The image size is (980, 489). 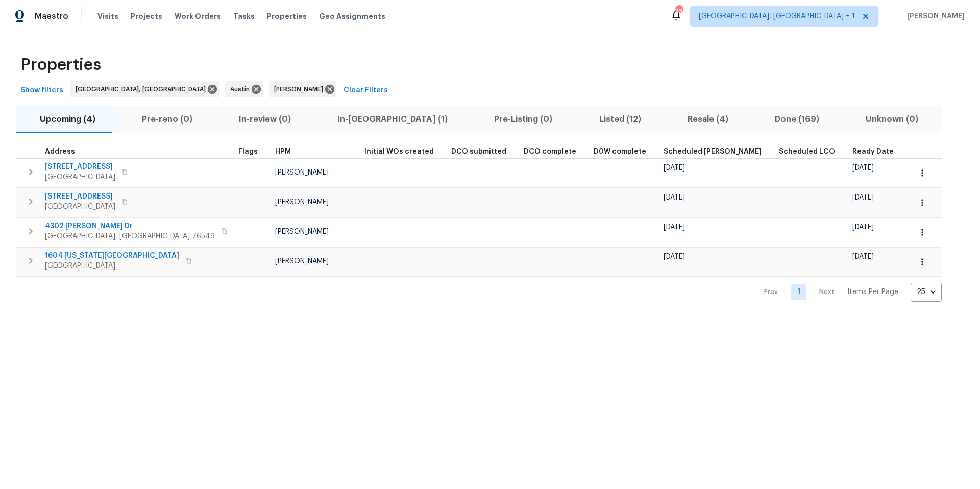 I want to click on span: HPM, so click(x=283, y=152).